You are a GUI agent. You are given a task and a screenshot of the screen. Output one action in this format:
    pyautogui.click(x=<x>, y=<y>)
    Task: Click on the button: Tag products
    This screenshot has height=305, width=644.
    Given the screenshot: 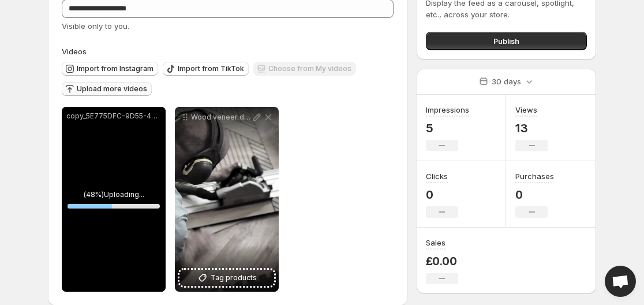 What is the action you would take?
    pyautogui.click(x=226, y=278)
    